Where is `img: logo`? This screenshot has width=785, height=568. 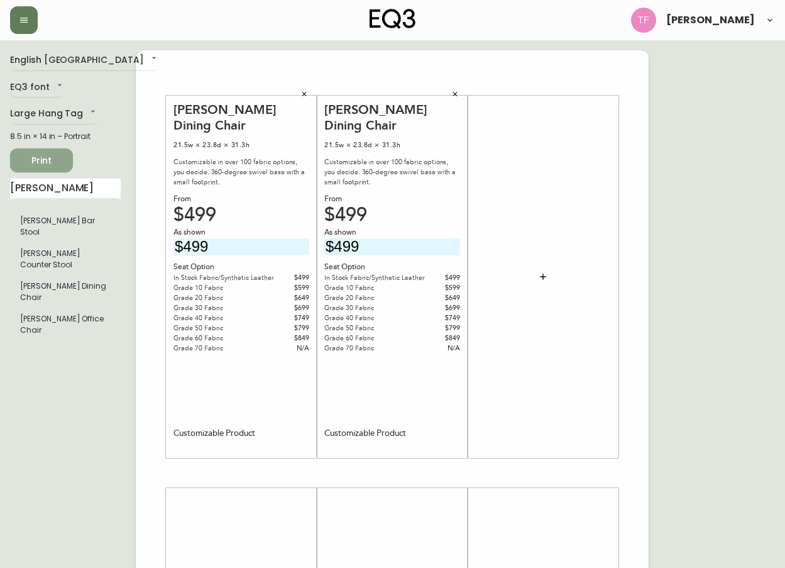 img: logo is located at coordinates (393, 19).